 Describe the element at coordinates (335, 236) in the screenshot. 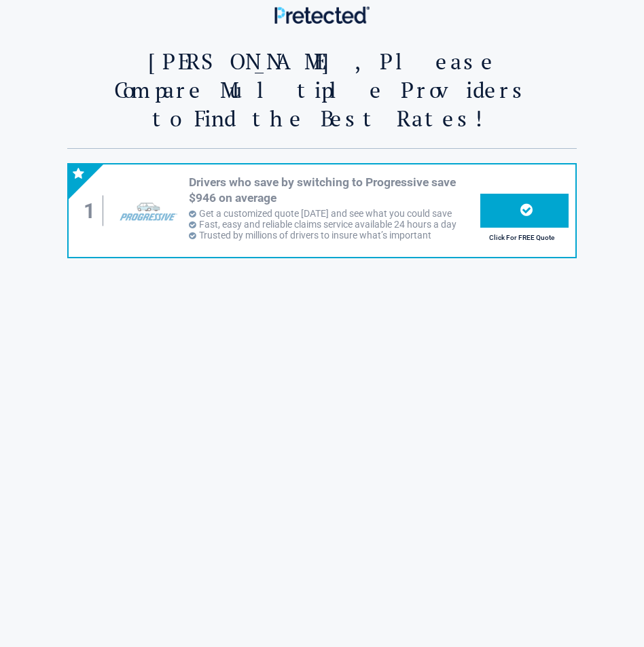

I see `li: Trusted by millions of drivers to insure what’s important` at that location.